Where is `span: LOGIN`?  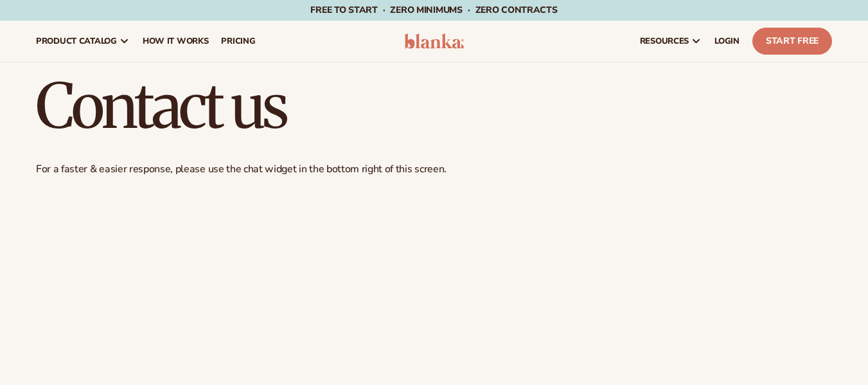 span: LOGIN is located at coordinates (727, 41).